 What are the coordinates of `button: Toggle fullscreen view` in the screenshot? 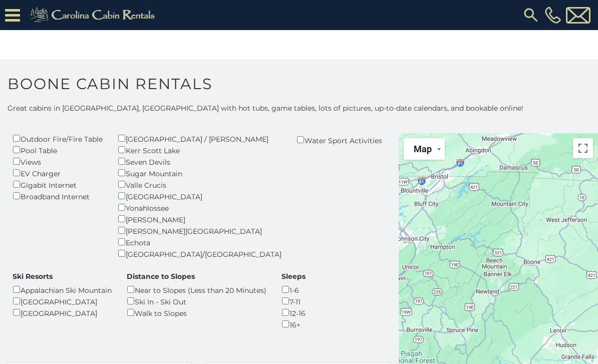 It's located at (583, 149).